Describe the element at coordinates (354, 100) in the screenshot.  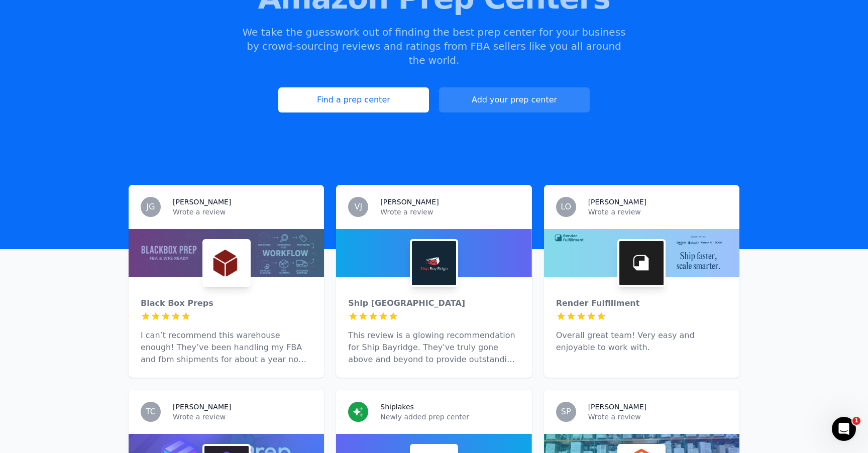
I see `a: Find a prep center` at that location.